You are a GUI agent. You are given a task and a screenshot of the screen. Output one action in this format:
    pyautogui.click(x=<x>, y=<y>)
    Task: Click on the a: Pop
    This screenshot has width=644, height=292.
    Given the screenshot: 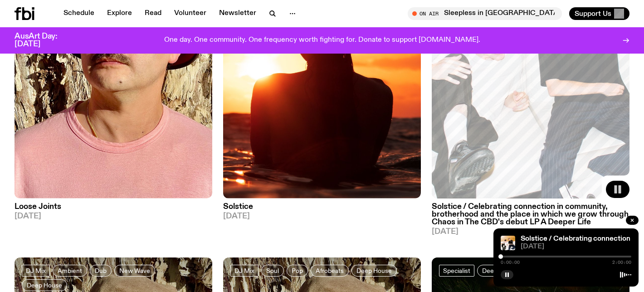 What is the action you would take?
    pyautogui.click(x=297, y=270)
    